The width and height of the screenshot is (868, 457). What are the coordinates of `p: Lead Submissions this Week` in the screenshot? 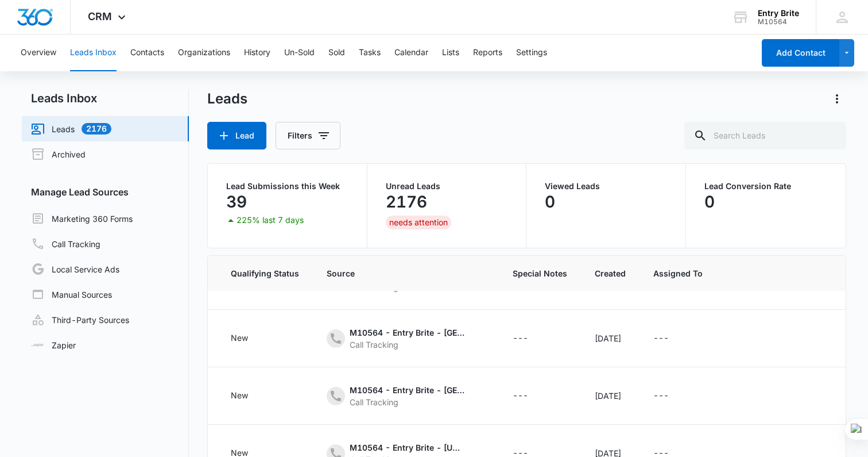 It's located at (287, 186).